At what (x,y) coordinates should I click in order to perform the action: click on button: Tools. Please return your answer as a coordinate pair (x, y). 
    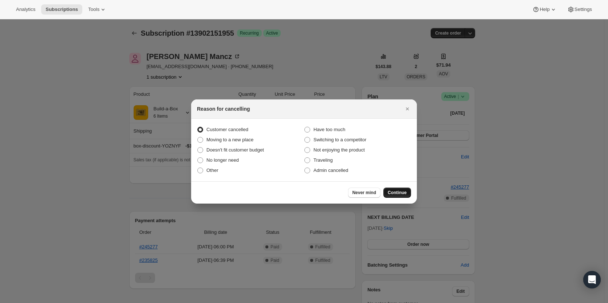
    Looking at the image, I should click on (97, 9).